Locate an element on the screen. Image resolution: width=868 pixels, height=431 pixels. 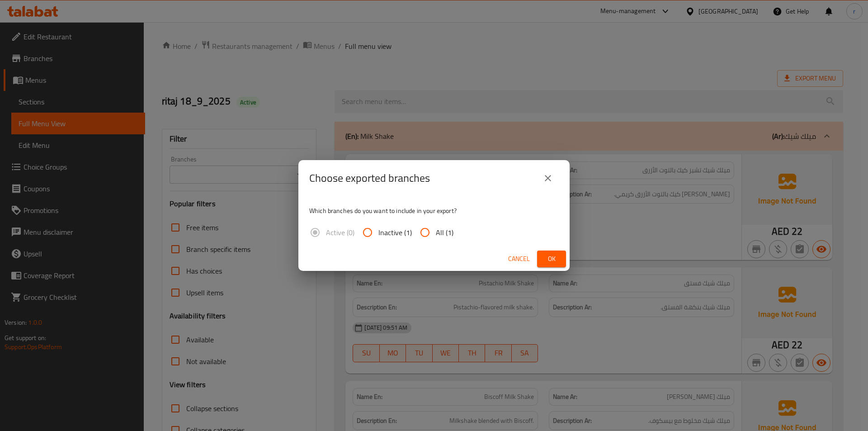
button: Cancel is located at coordinates (518, 259).